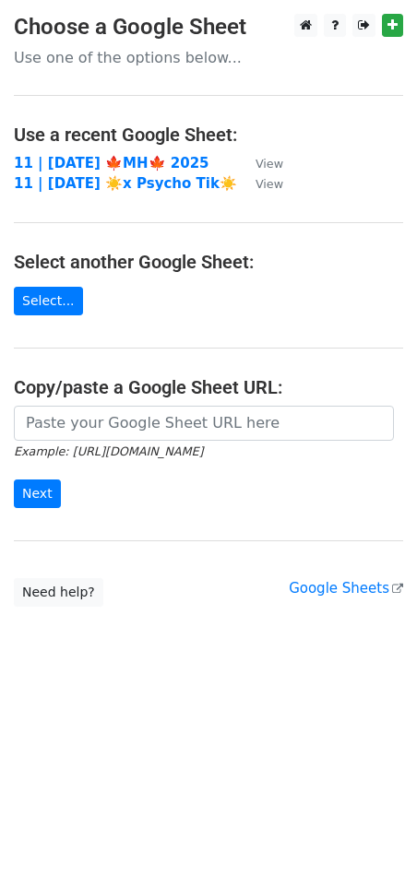  What do you see at coordinates (208, 27) in the screenshot?
I see `h3: Choose a Google Sheet` at bounding box center [208, 27].